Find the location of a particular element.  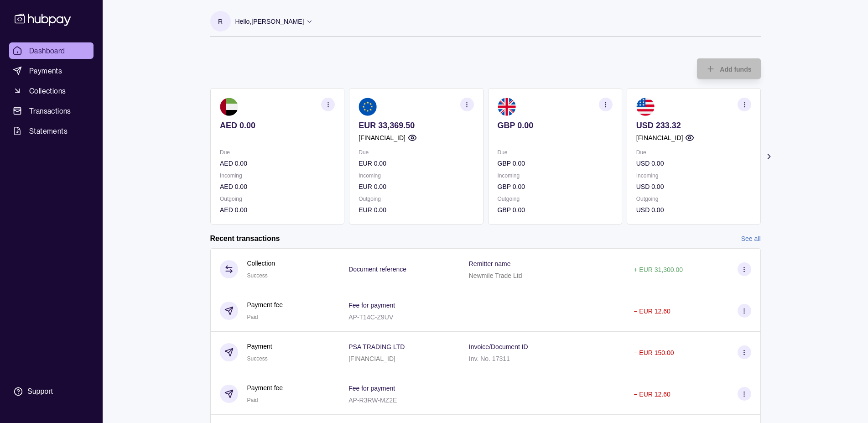

a: Dashboard is located at coordinates (51, 51).